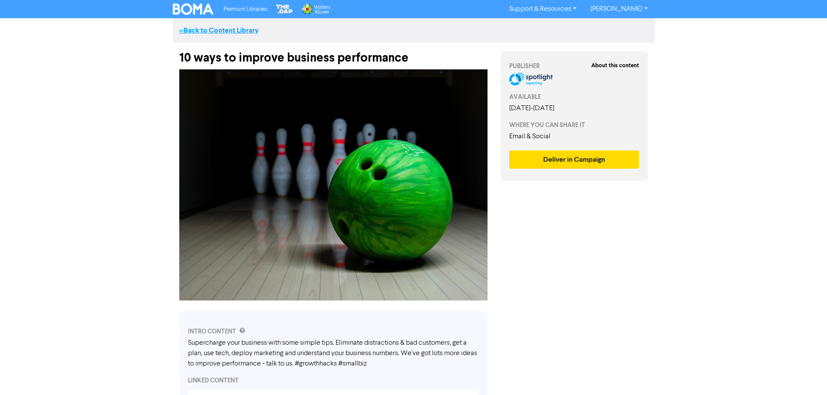 This screenshot has width=827, height=395. Describe the element at coordinates (316, 9) in the screenshot. I see `img: Wolters Kluwer` at that location.